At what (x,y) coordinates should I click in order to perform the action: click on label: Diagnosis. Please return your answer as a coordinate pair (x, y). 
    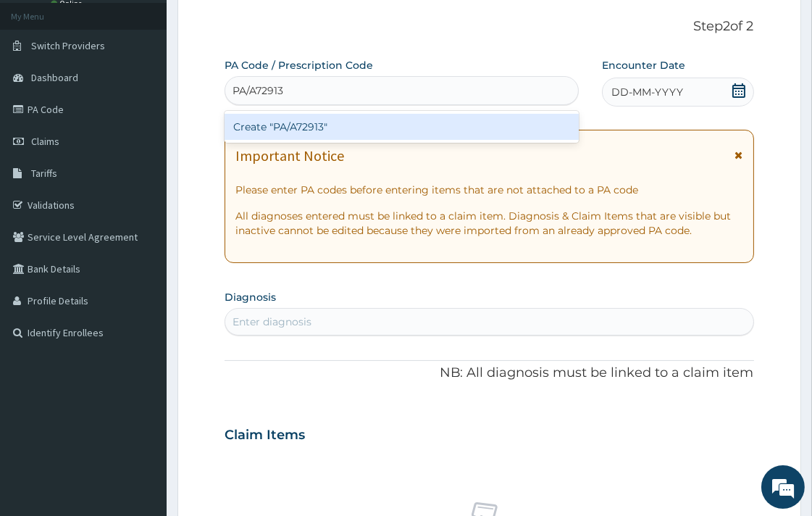
    Looking at the image, I should click on (250, 297).